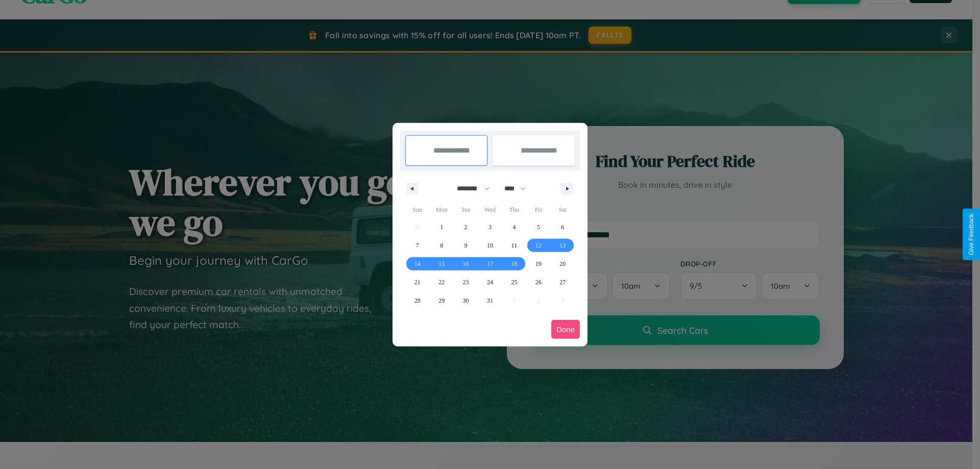  I want to click on button: 3, so click(489, 227).